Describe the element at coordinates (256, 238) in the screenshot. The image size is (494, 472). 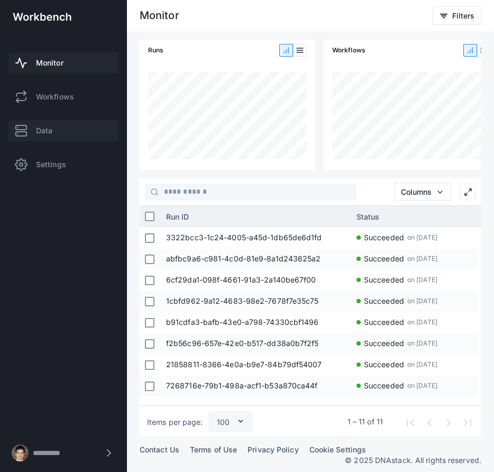
I see `span: 3322bcc3-1c24-4005-a45d-1db65de6d1fd` at that location.